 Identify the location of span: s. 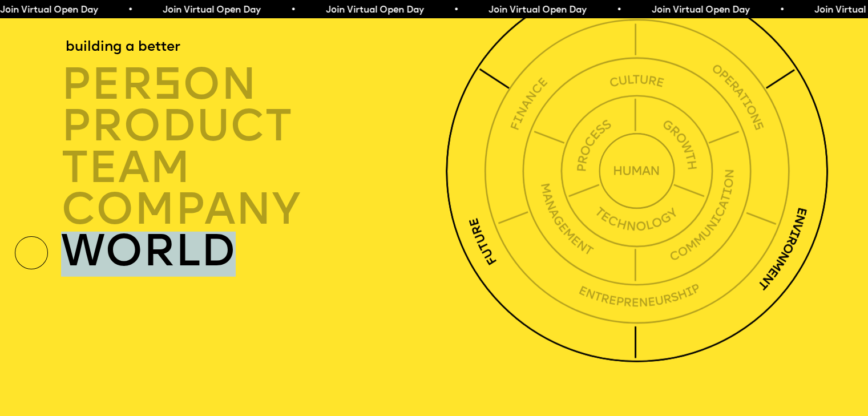
(168, 88).